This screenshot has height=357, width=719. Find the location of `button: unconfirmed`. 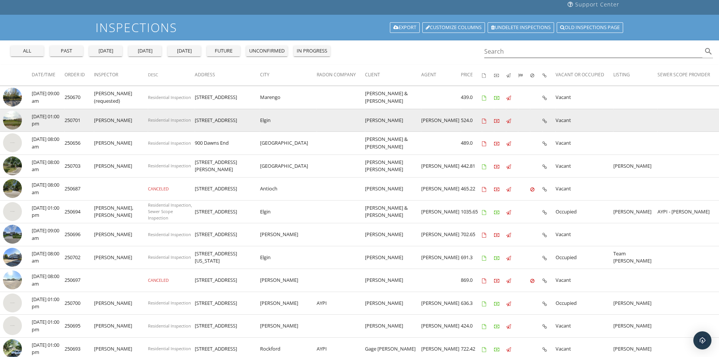

button: unconfirmed is located at coordinates (267, 51).